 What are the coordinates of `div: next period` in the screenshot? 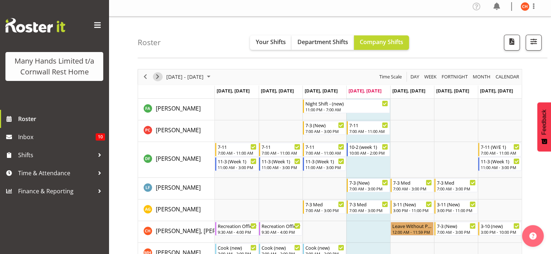 It's located at (157, 77).